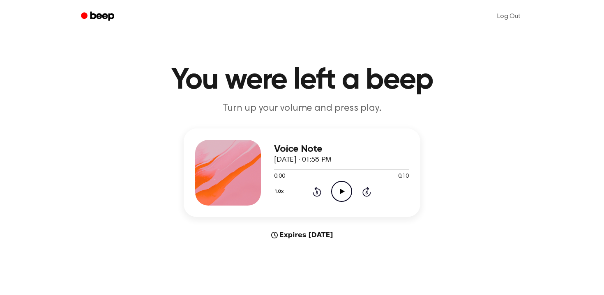 The height and width of the screenshot is (295, 604). What do you see at coordinates (279, 177) in the screenshot?
I see `span: 0:00` at bounding box center [279, 177].